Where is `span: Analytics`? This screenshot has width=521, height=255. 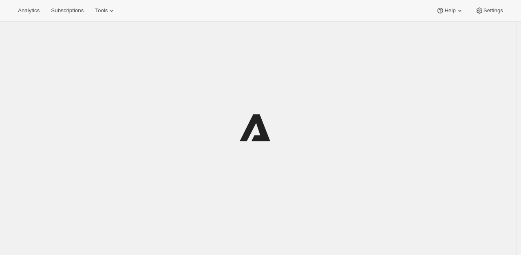 span: Analytics is located at coordinates (29, 11).